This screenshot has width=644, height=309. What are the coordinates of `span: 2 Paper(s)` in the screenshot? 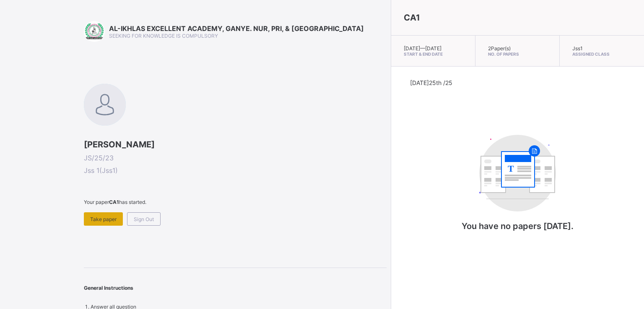 It's located at (499, 48).